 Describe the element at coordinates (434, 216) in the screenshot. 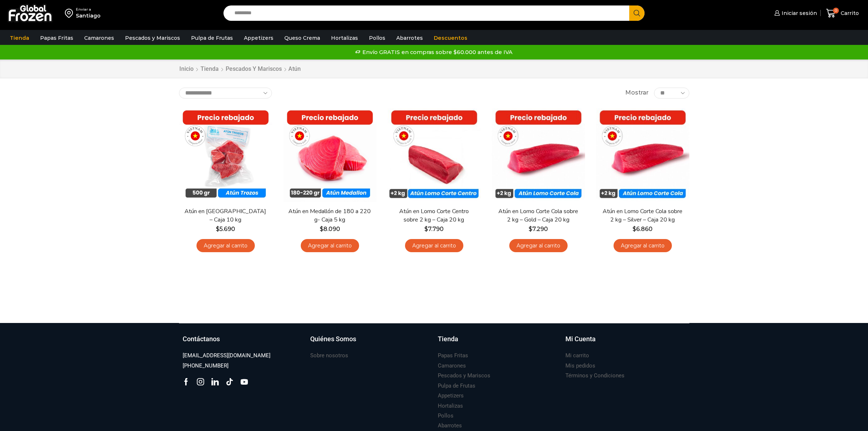

I see `a: Atún en Lomo Corte Centro sobre 2 kg – Caja 20 kg` at that location.